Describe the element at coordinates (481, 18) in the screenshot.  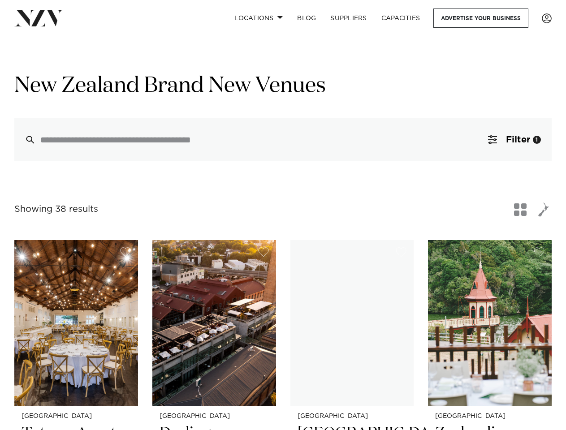
I see `a: Advertise your business` at that location.